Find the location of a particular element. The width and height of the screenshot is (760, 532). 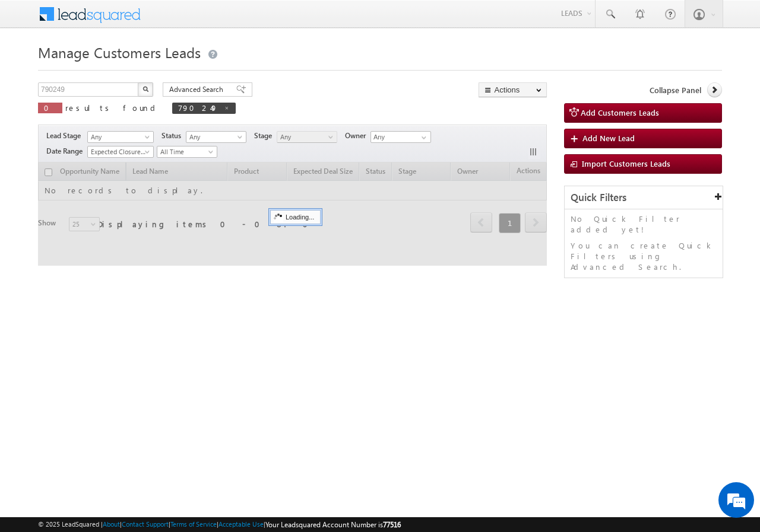

span: Add New Lead is located at coordinates (609, 138).